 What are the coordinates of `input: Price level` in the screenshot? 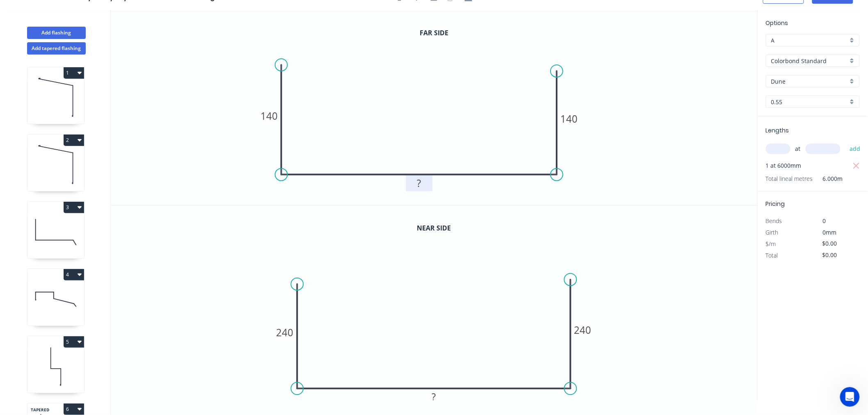 It's located at (809, 40).